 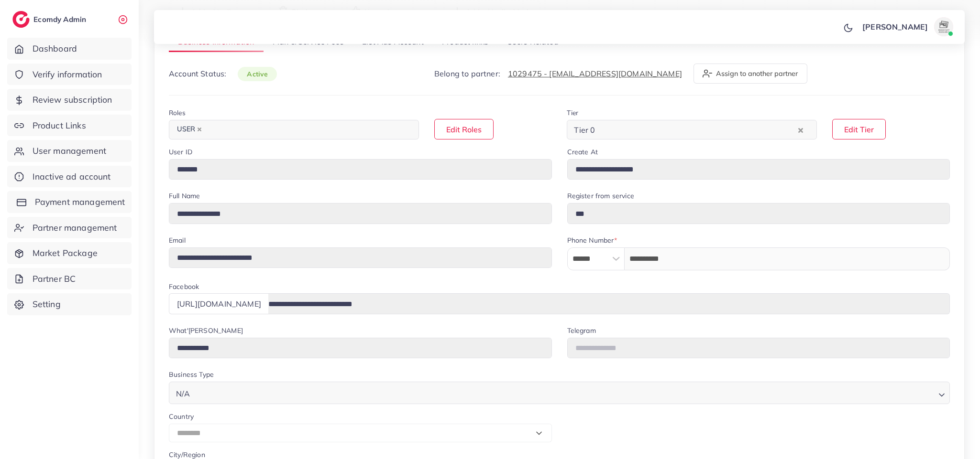 I want to click on a: Setting, so click(x=69, y=305).